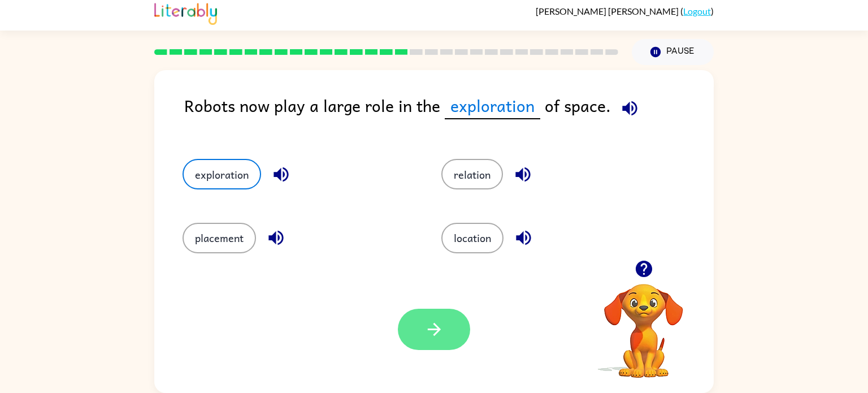 The width and height of the screenshot is (868, 393). I want to click on video: Your browser must support playing .mp4 files to use Literably. Please try using another browser., so click(643, 323).